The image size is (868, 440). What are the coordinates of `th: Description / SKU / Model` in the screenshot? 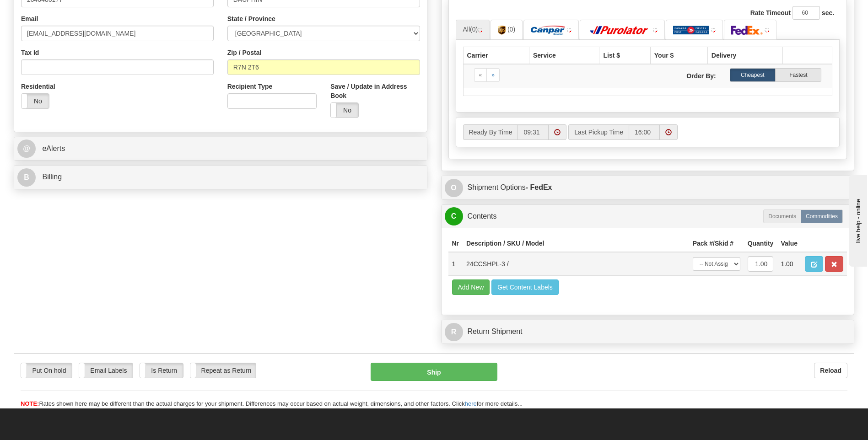 It's located at (576, 243).